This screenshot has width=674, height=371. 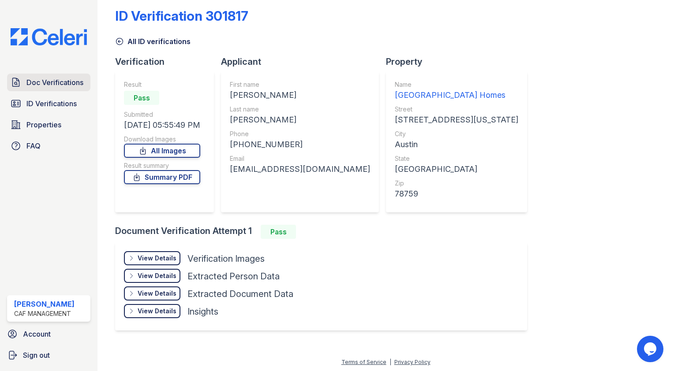 I want to click on span: Properties, so click(x=44, y=125).